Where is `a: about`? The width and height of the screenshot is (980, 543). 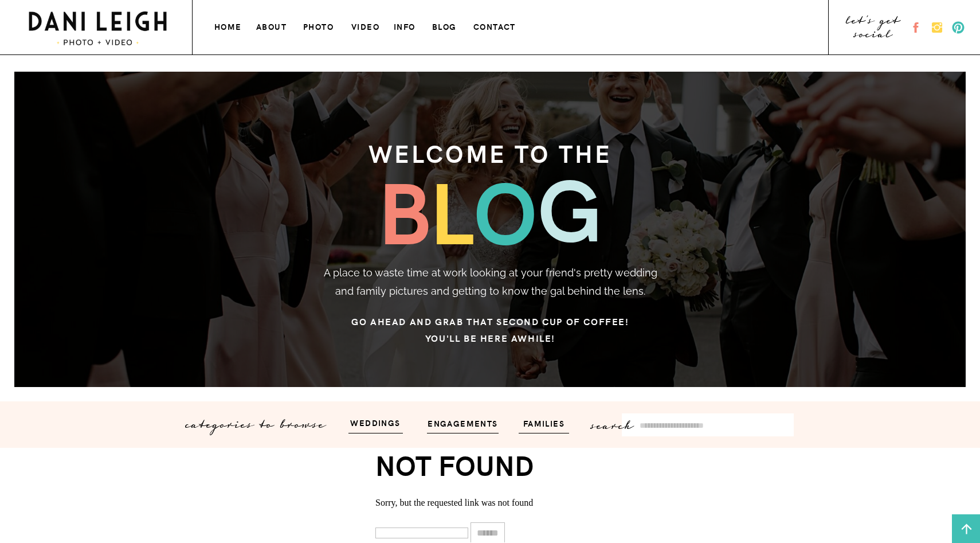 a: about is located at coordinates (272, 25).